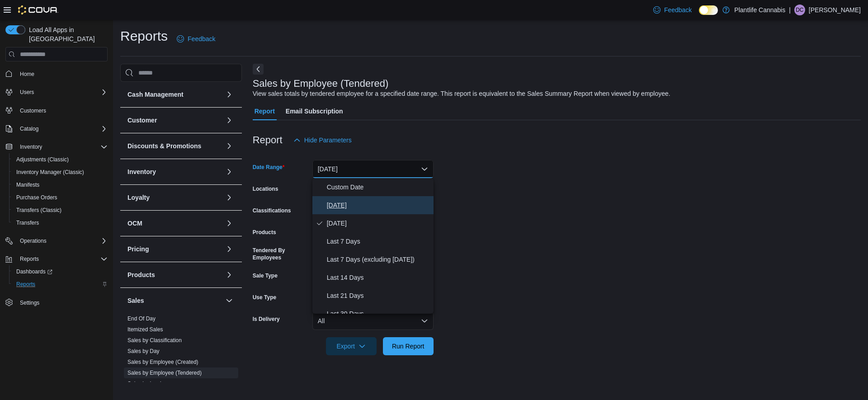  What do you see at coordinates (708, 10) in the screenshot?
I see `input: Dark Mode` at bounding box center [708, 10].